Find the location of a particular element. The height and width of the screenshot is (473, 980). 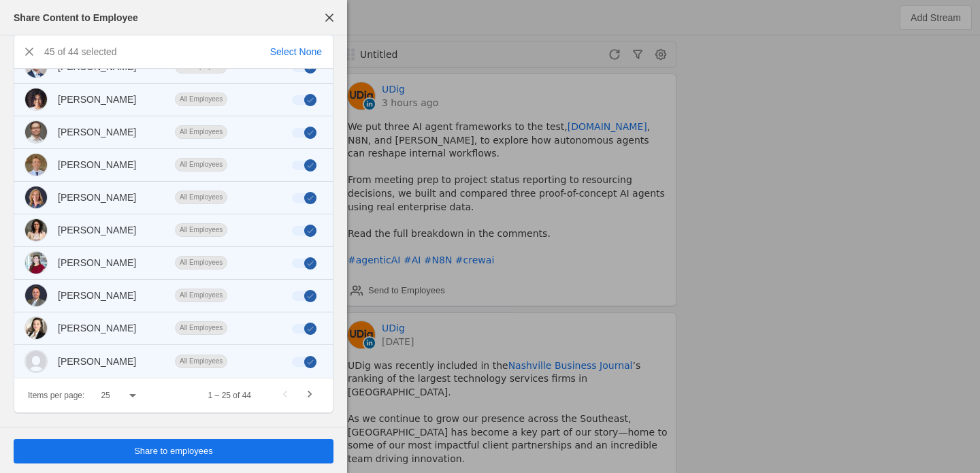

div: Select None is located at coordinates (296, 52).